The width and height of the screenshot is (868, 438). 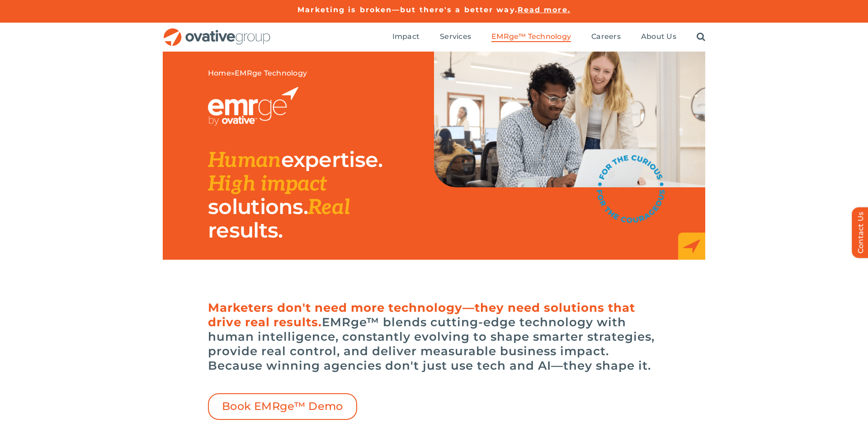 What do you see at coordinates (606, 36) in the screenshot?
I see `span: Careers` at bounding box center [606, 36].